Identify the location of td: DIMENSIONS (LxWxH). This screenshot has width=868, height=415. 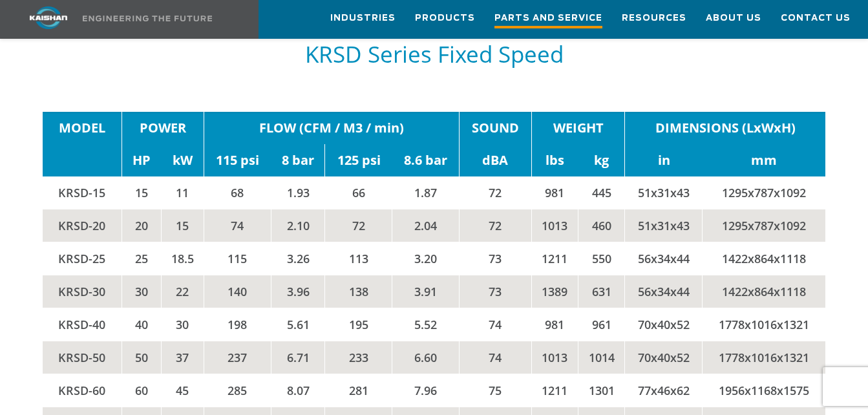
(725, 128).